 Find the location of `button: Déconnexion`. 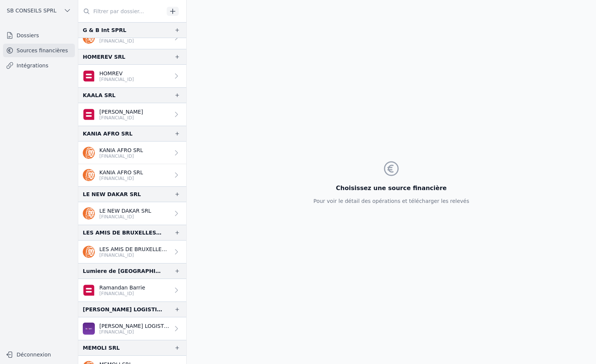

button: Déconnexion is located at coordinates (39, 354).